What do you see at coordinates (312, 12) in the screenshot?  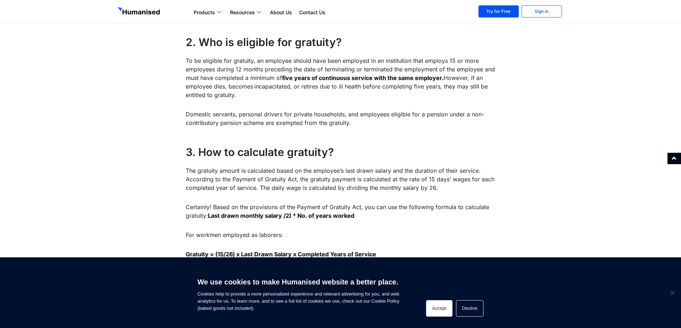 I see `a: Contact Us` at bounding box center [312, 12].